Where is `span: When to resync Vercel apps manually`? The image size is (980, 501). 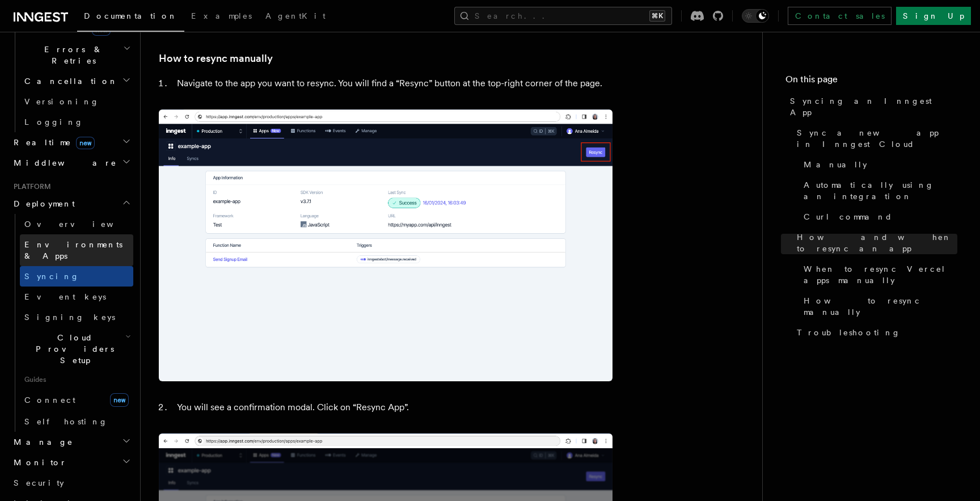 span: When to resync Vercel apps manually is located at coordinates (880, 275).